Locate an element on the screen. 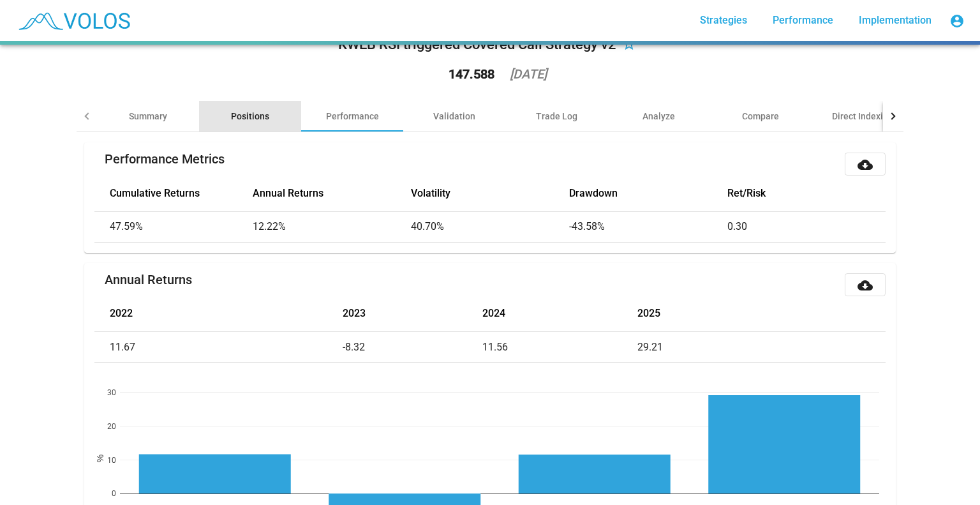  td: 29.21 is located at coordinates (761, 347).